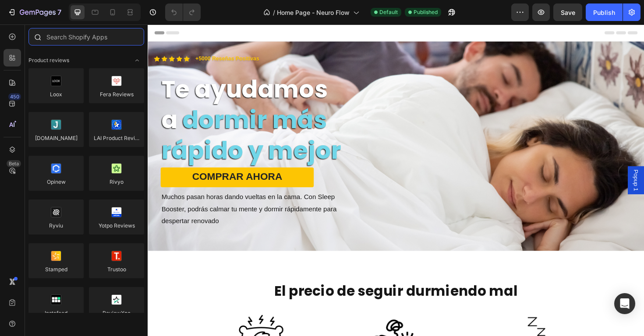 The width and height of the screenshot is (644, 336). What do you see at coordinates (137, 60) in the screenshot?
I see `span: Toggle open` at bounding box center [137, 60].